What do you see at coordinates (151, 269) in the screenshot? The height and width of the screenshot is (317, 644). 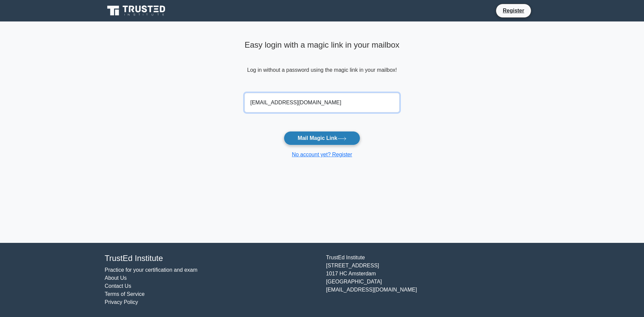 I see `a: Practice for your certification and exam` at bounding box center [151, 269].